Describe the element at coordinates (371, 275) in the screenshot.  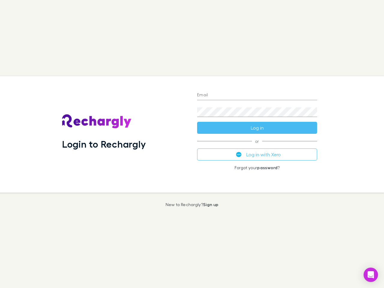
I see `div: Open Intercom Messenger` at that location.